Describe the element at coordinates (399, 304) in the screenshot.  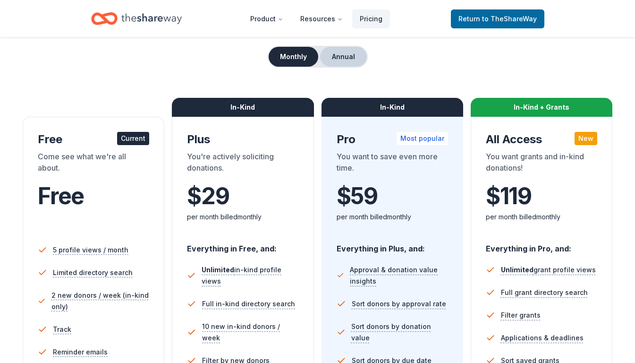
I see `span: Sort donors by approval rate` at that location.